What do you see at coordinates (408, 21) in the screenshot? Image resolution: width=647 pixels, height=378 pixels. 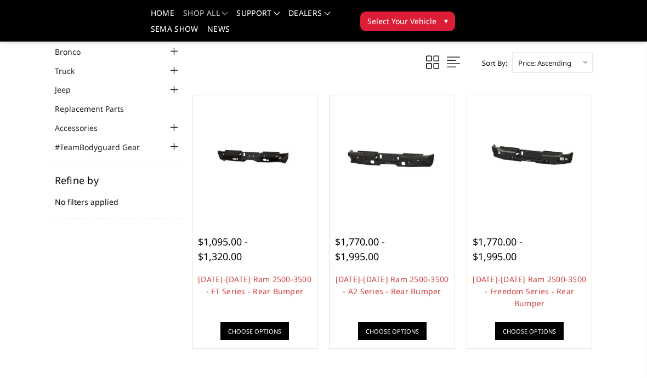 I see `button: Select Your Vehicle` at bounding box center [408, 21].